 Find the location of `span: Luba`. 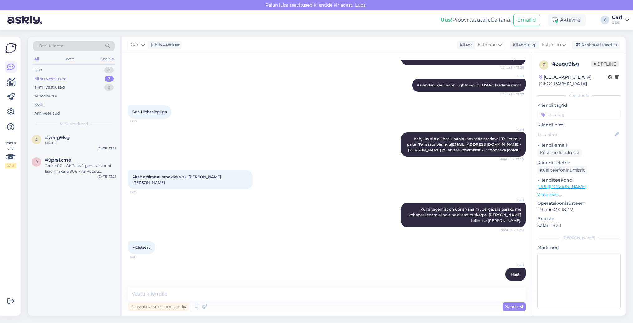

span: Luba is located at coordinates (360, 5).